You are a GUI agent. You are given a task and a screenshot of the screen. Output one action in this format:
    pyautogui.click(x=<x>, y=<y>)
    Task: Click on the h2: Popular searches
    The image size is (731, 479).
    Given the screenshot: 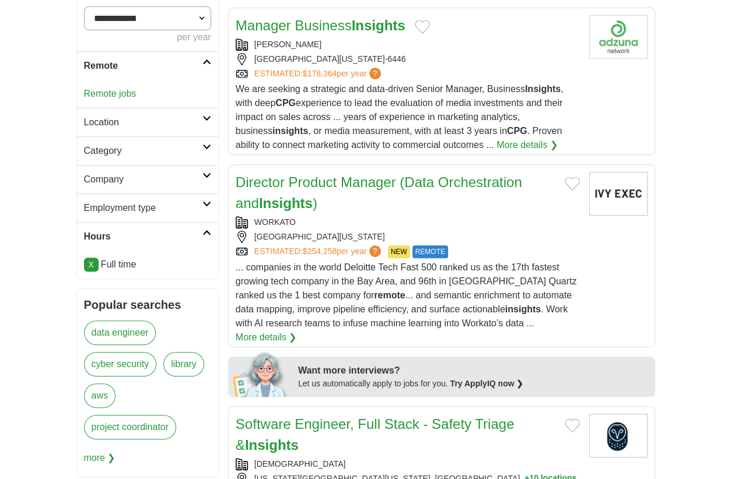 What is the action you would take?
    pyautogui.click(x=148, y=305)
    